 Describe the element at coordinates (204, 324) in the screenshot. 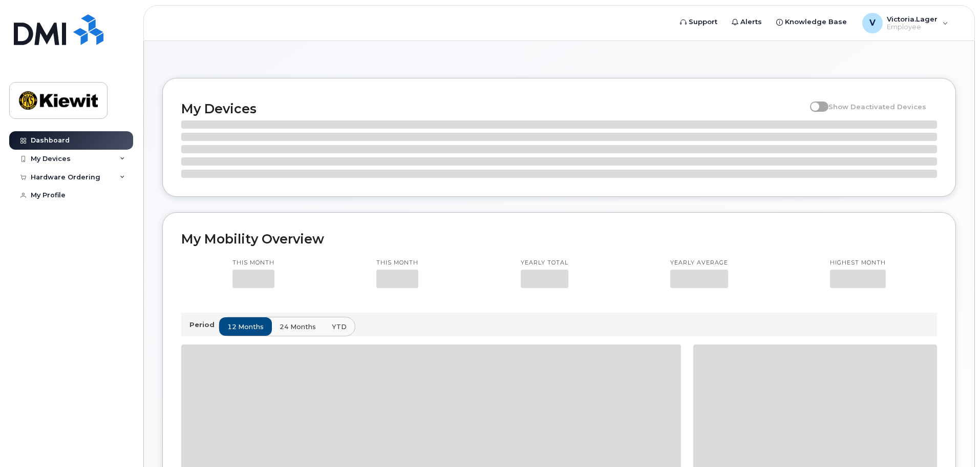

I see `p: Period` at that location.